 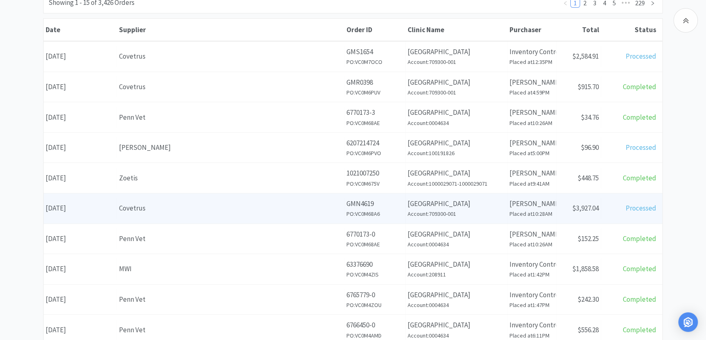 I want to click on p: 6770173-0, so click(x=375, y=234).